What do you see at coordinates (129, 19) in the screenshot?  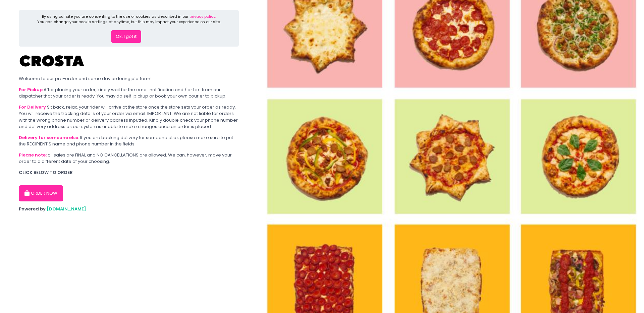 I see `div: By using our site you are consenting to the use of cookies as described in our You can change you...` at bounding box center [129, 19].